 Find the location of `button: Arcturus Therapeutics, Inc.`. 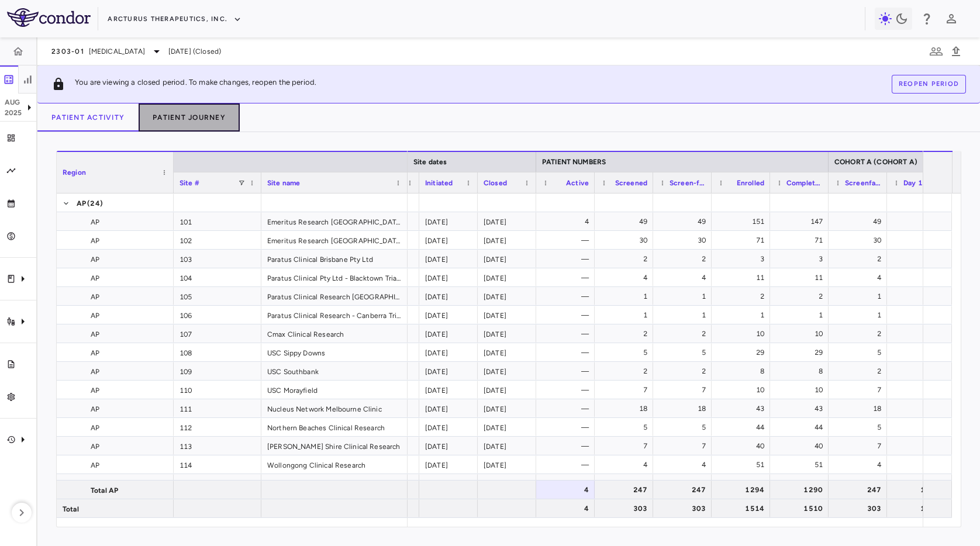

button: Arcturus Therapeutics, Inc. is located at coordinates (175, 19).